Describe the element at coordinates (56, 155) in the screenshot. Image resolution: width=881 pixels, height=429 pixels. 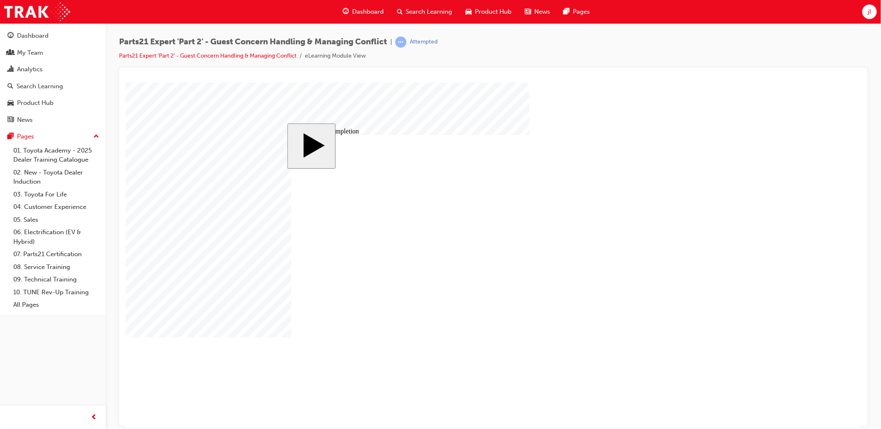
I see `a: 01. Toyota Academy - 2025 Dealer Training Catalogue` at that location.